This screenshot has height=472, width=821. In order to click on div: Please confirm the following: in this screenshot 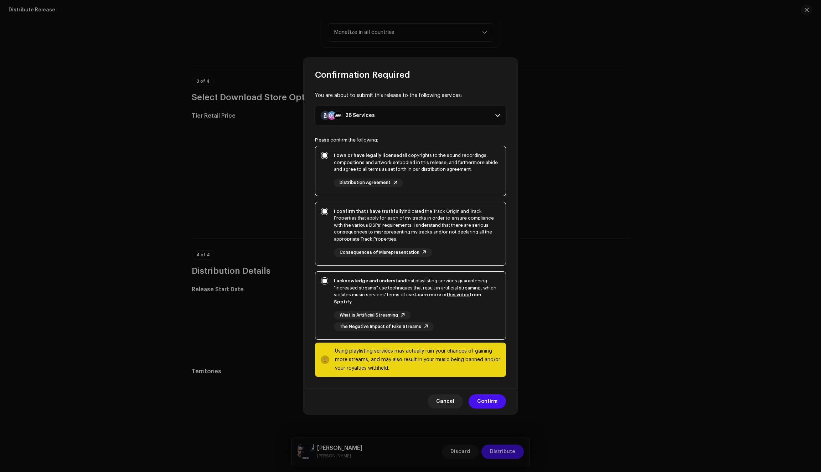, I will do `click(410, 140)`.